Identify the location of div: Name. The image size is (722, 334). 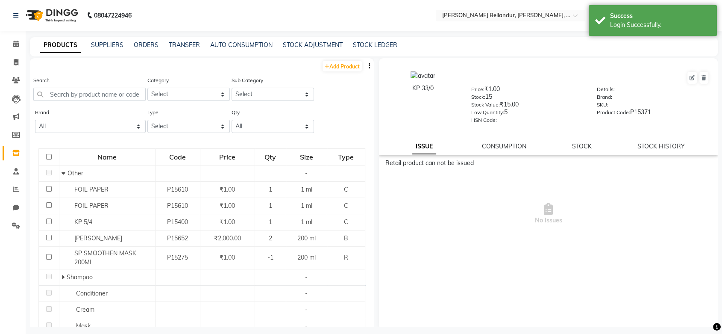
(107, 157).